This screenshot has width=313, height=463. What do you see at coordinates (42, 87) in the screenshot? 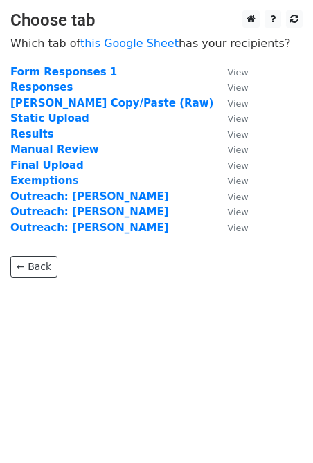
I see `a: Responses` at bounding box center [42, 87].